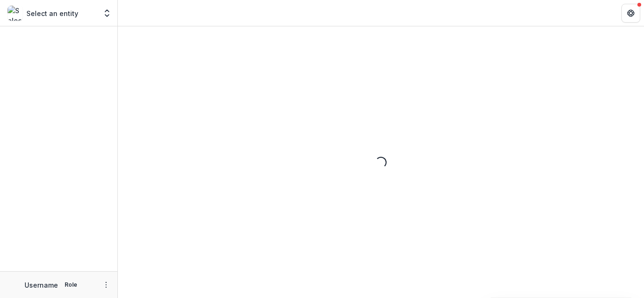 The width and height of the screenshot is (644, 298). Describe the element at coordinates (631, 13) in the screenshot. I see `button: Get Help` at that location.